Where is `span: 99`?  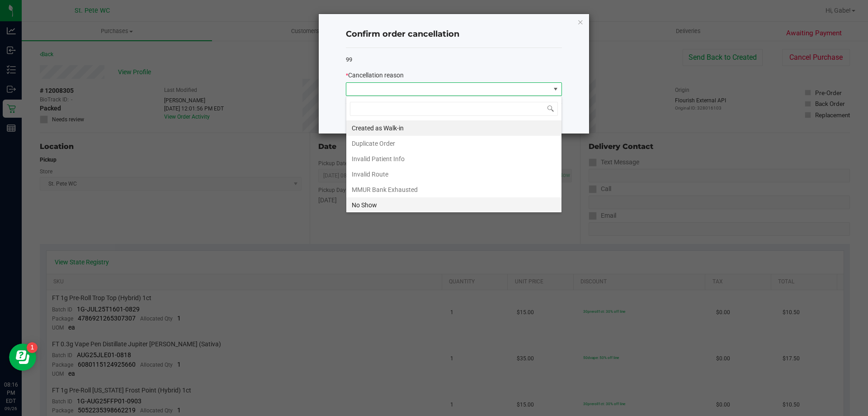 span: 99 is located at coordinates (349, 59).